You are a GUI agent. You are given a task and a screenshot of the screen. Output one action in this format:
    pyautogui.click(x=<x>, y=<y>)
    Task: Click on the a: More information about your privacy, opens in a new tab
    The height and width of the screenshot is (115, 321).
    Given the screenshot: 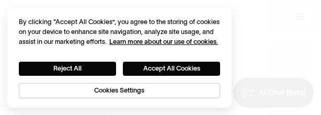 What is the action you would take?
    pyautogui.click(x=164, y=41)
    